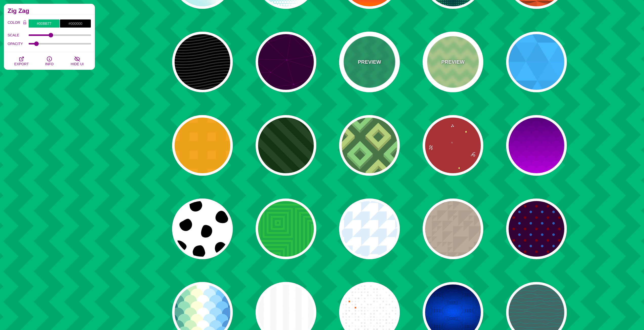  I want to click on button: repeating hand drawn doodles over solid red, so click(453, 145).